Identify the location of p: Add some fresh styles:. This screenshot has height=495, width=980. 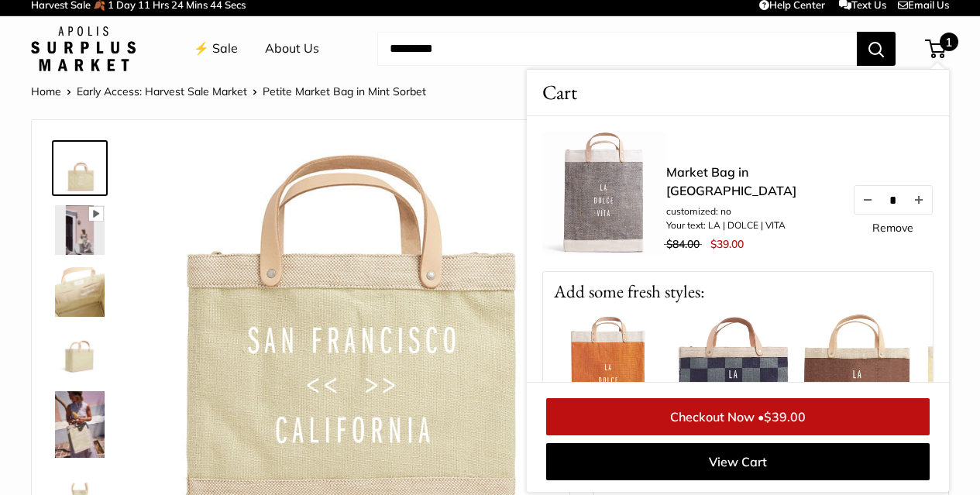
(737, 292).